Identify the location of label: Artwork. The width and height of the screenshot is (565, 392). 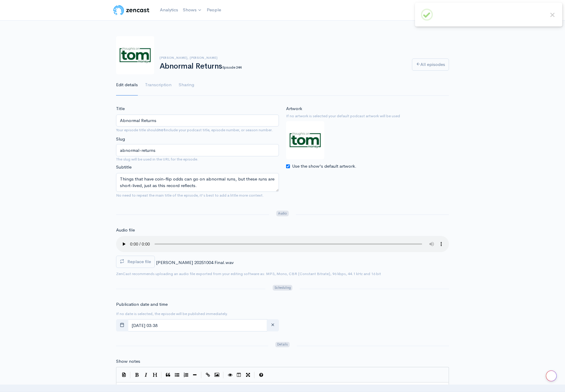
(294, 109).